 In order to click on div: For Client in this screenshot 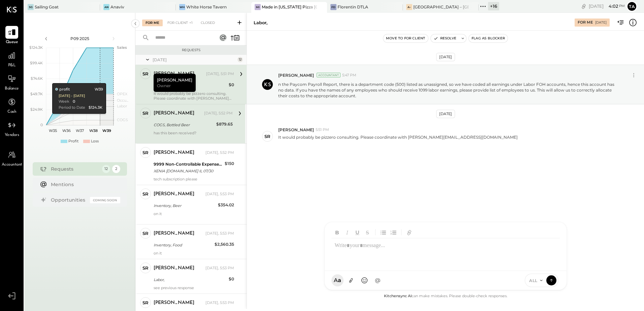, I will do `click(180, 23)`.